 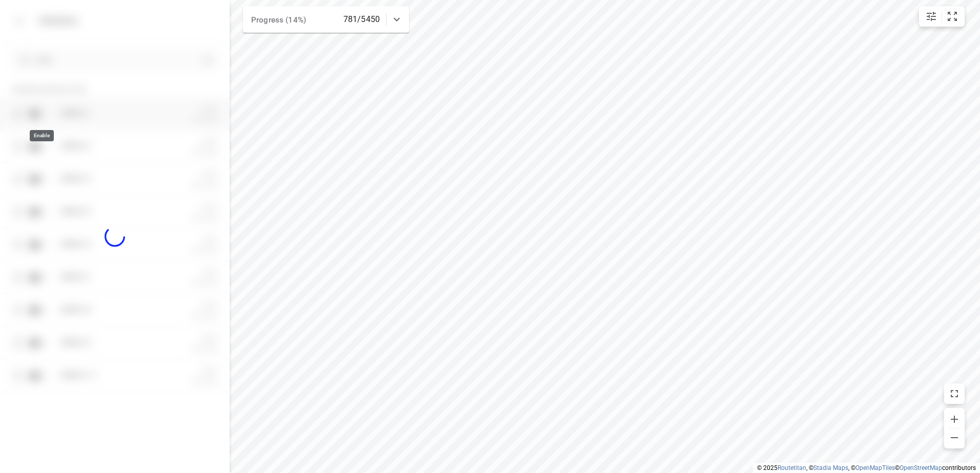 What do you see at coordinates (875, 468) in the screenshot?
I see `a: OpenMapTiles` at bounding box center [875, 468].